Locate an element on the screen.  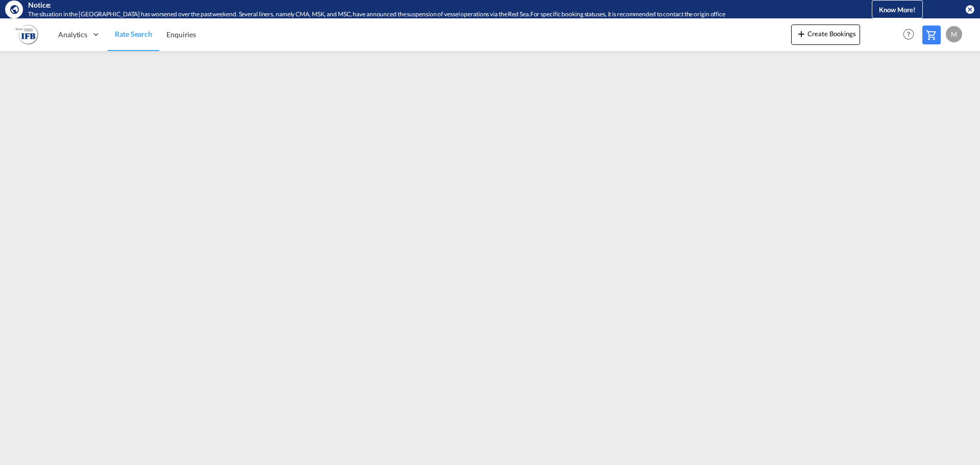
md-icon: icon-earth is located at coordinates (14, 9).